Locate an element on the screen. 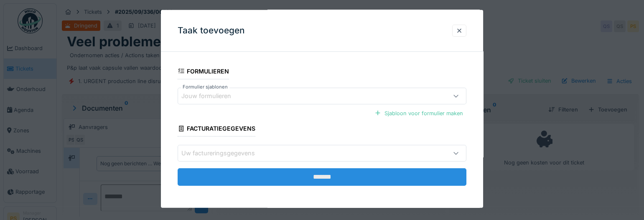 Image resolution: width=644 pixels, height=220 pixels. label: Formulier sjablonen is located at coordinates (205, 86).